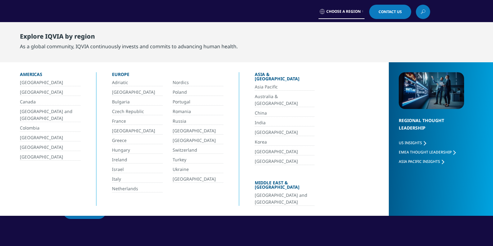 The width and height of the screenshot is (493, 246). Describe the element at coordinates (427, 152) in the screenshot. I see `a: EMEA Thought Leadership` at that location.